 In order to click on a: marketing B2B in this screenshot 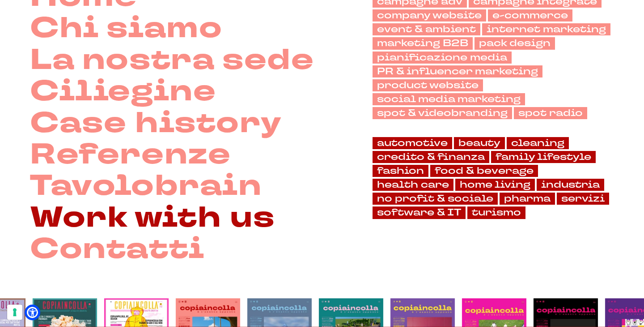, I will do `click(423, 43)`.